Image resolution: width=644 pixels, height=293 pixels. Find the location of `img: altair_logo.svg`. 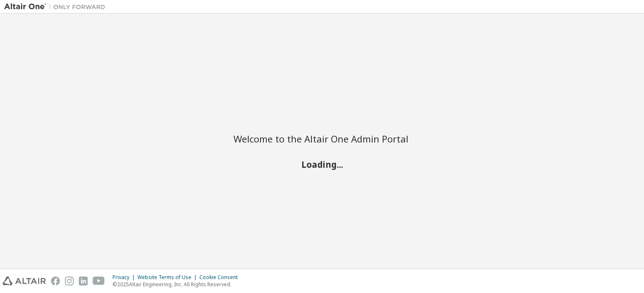

img: altair_logo.svg is located at coordinates (24, 281).